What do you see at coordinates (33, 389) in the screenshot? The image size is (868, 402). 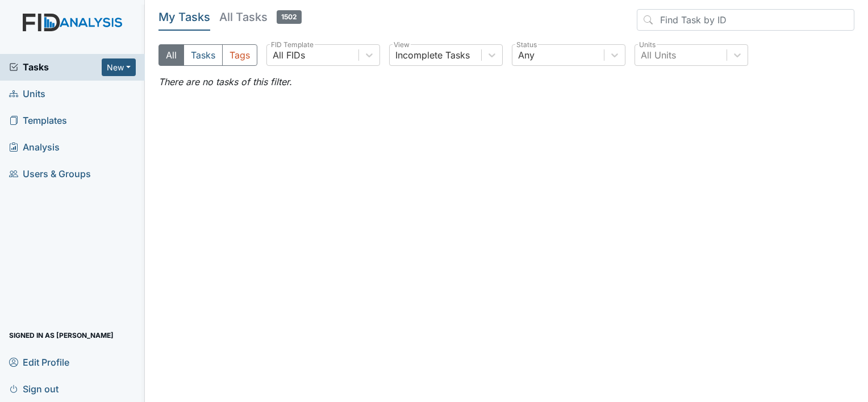 I see `span: Sign out` at bounding box center [33, 389].